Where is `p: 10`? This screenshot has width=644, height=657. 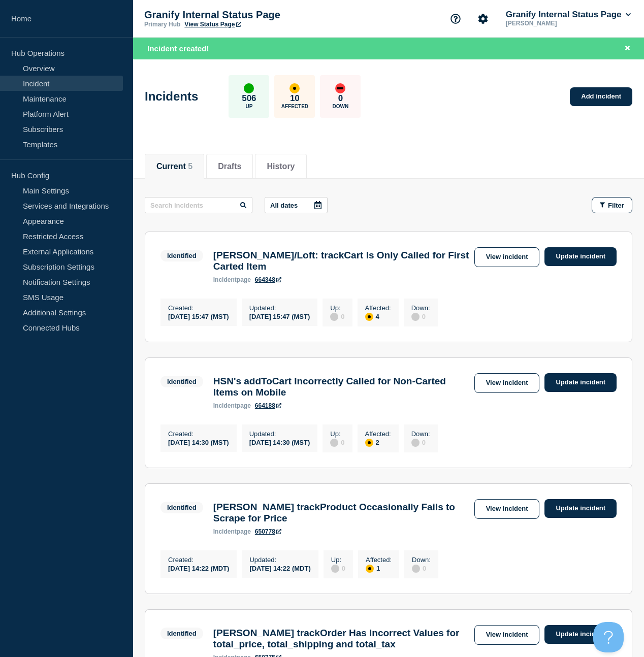 p: 10 is located at coordinates (295, 99).